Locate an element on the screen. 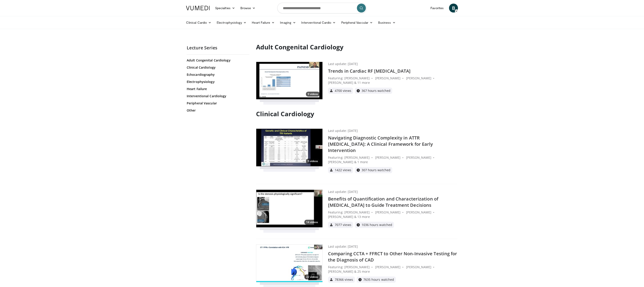 Image resolution: width=644 pixels, height=287 pixels. span: 1036 hours watched is located at coordinates (377, 225).